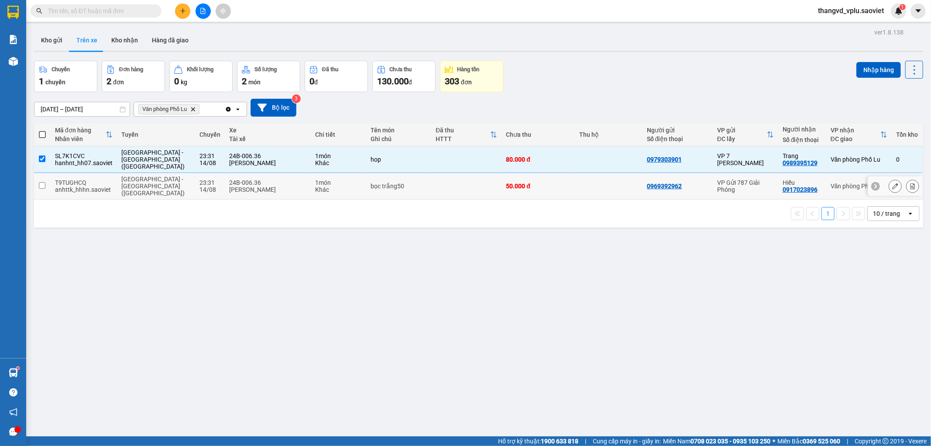 Image resolution: width=931 pixels, height=446 pixels. I want to click on div: 0, so click(907, 159).